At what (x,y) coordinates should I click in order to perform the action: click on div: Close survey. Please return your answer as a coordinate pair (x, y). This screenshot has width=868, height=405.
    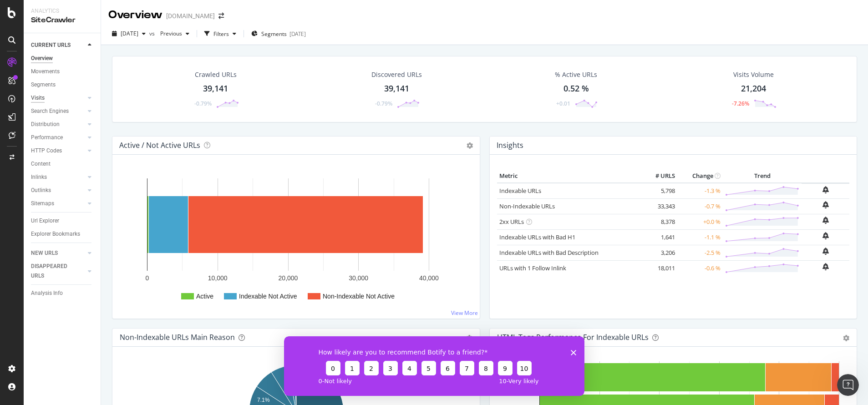
    Looking at the image, I should click on (290, 16).